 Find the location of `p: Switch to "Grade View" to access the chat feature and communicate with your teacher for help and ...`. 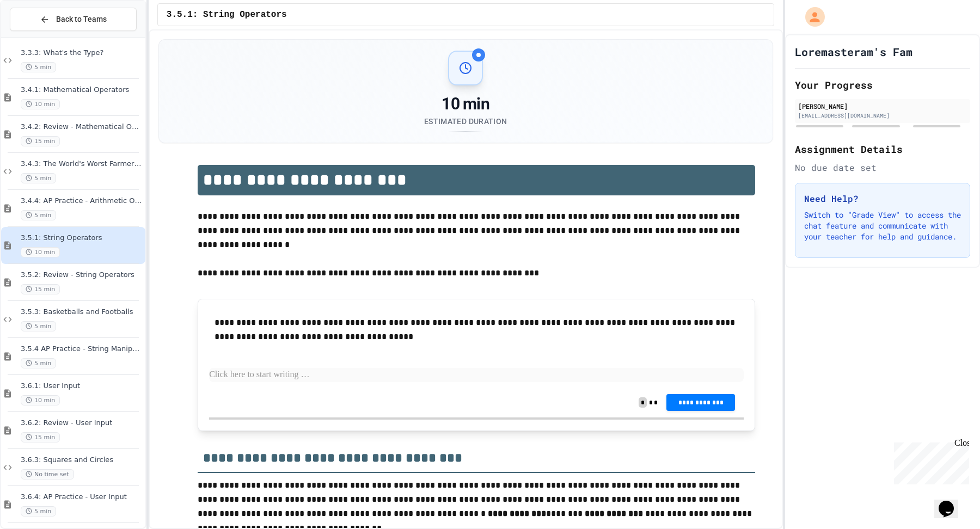

p: Switch to "Grade View" to access the chat feature and communicate with your teacher for help and ... is located at coordinates (882, 226).